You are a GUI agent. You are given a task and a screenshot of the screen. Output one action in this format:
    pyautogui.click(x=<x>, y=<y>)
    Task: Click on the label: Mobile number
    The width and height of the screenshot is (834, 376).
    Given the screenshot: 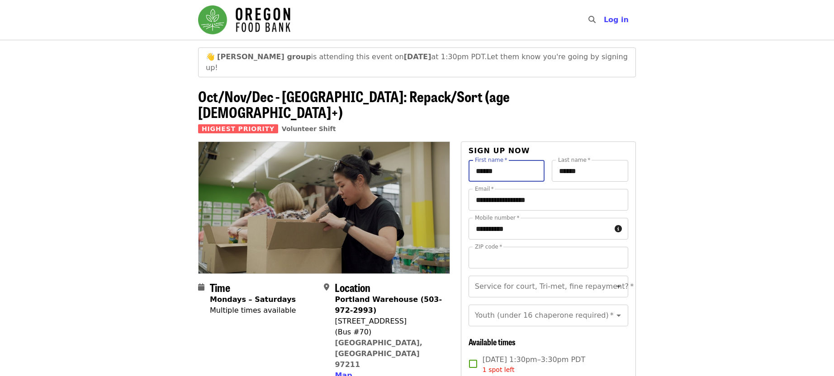 What is the action you would take?
    pyautogui.click(x=497, y=218)
    